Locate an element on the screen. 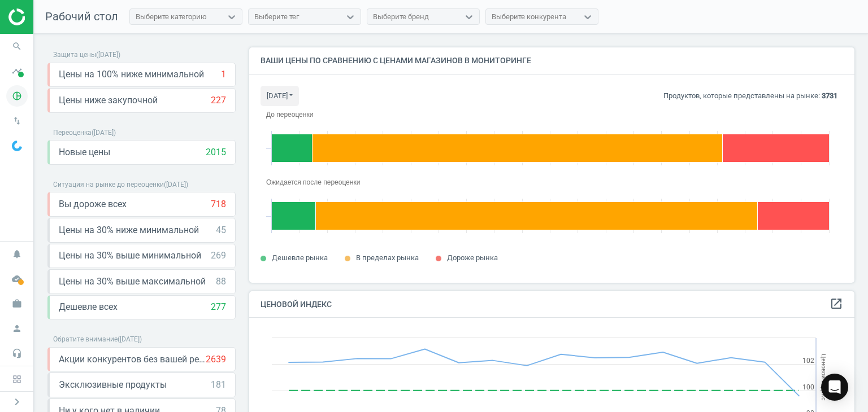  b: 3731 is located at coordinates (829, 95).